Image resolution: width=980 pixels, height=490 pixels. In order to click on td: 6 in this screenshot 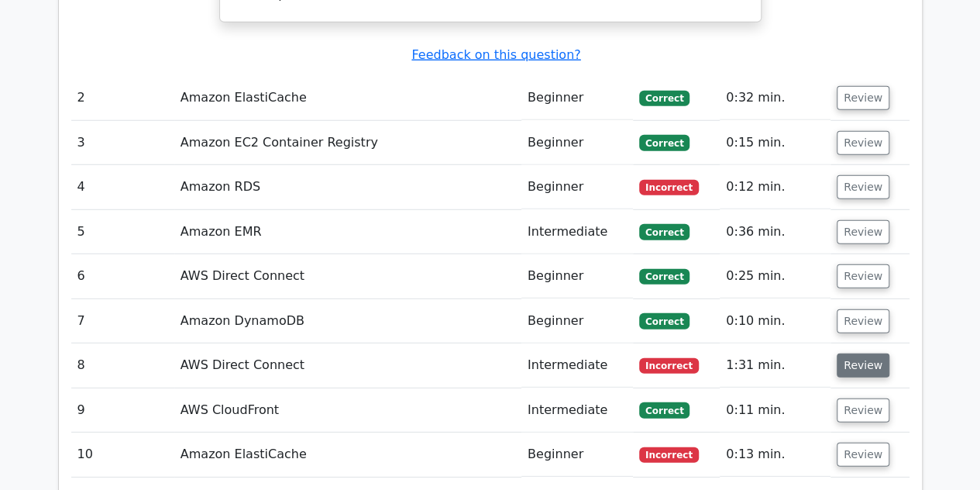, I will do `click(122, 276)`.